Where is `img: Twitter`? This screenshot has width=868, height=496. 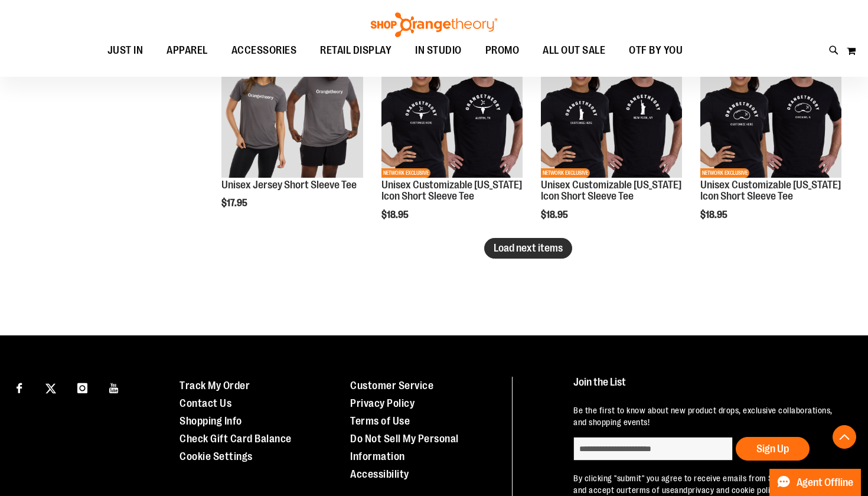
img: Twitter is located at coordinates (51, 388).